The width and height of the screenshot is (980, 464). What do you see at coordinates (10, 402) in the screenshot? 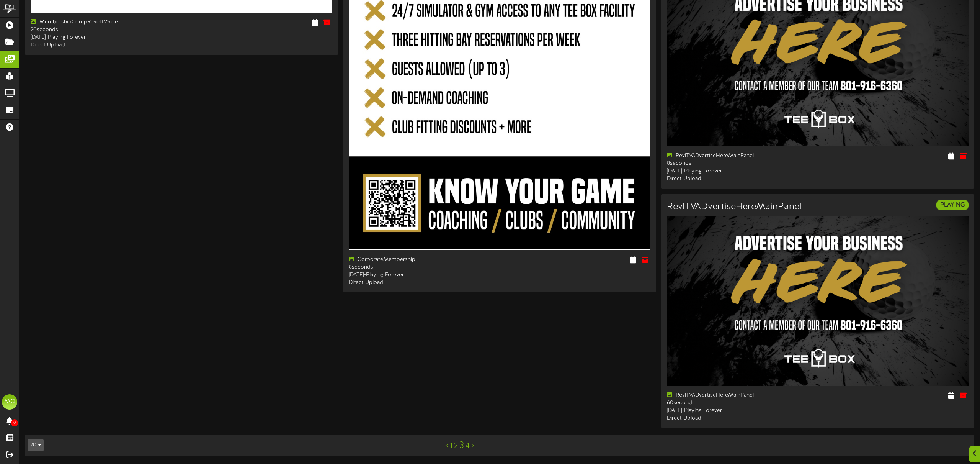
I see `div: MO` at bounding box center [10, 402].